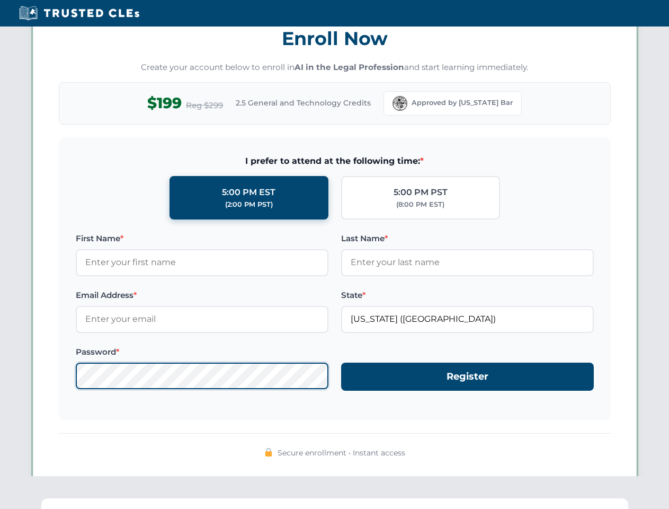 Image resolution: width=669 pixels, height=509 pixels. I want to click on label: Password, so click(202, 352).